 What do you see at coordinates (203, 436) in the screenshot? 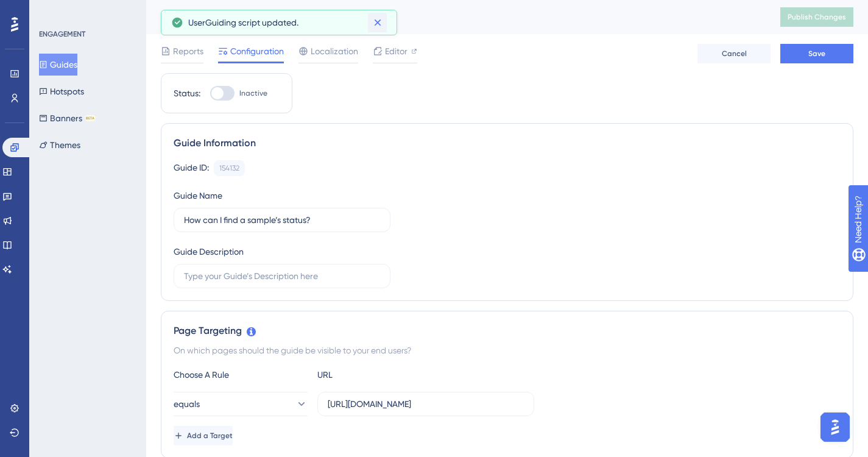
I see `button: Add a Target` at bounding box center [203, 436].